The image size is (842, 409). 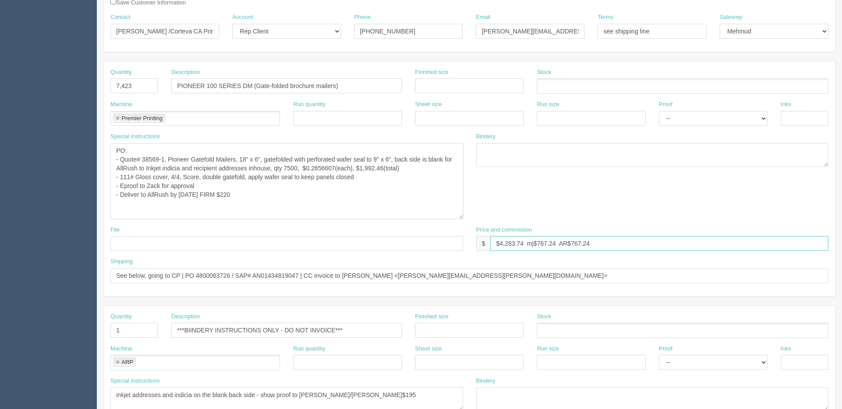 I want to click on div: ARP, so click(x=127, y=362).